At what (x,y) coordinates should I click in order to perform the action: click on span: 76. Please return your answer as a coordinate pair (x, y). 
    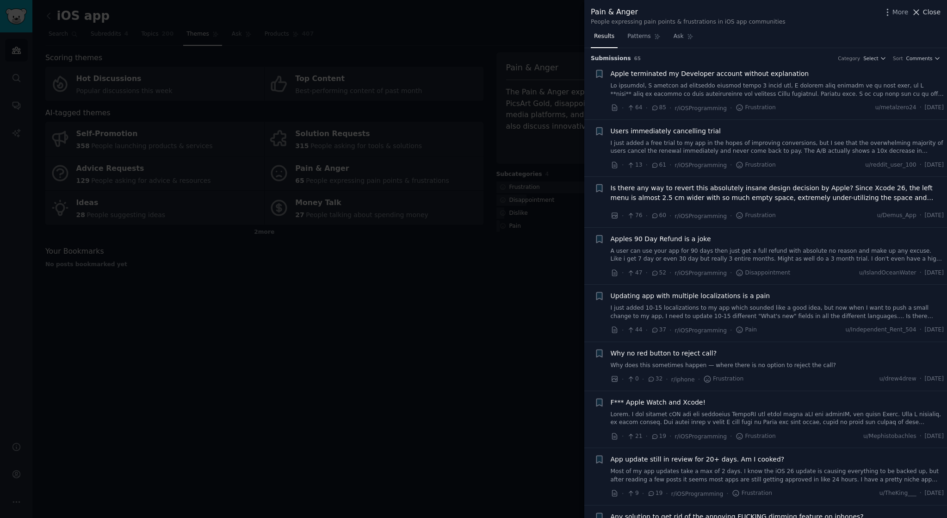
    Looking at the image, I should click on (634, 216).